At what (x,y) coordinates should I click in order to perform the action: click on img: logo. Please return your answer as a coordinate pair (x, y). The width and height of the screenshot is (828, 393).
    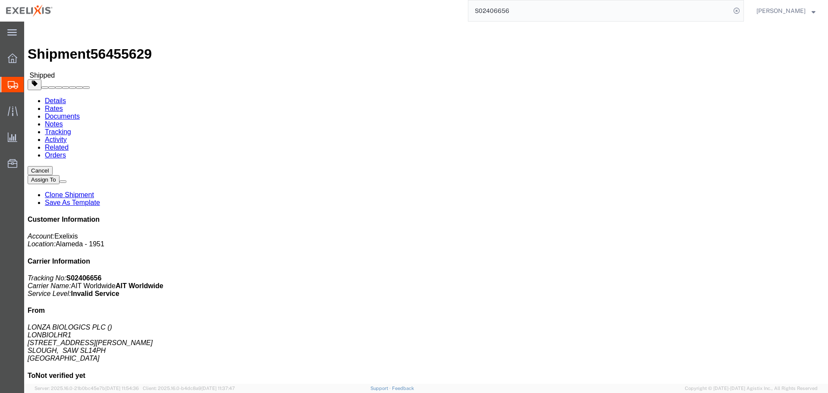
    Looking at the image, I should click on (29, 11).